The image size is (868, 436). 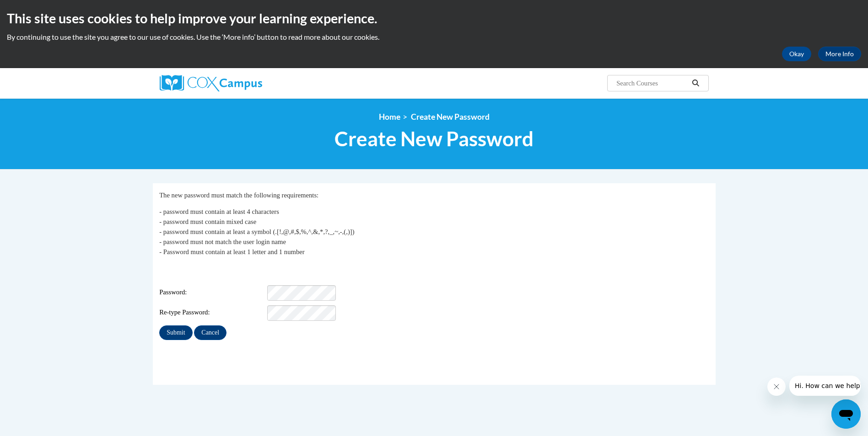 What do you see at coordinates (212, 313) in the screenshot?
I see `span: Re-type Password:` at bounding box center [212, 313].